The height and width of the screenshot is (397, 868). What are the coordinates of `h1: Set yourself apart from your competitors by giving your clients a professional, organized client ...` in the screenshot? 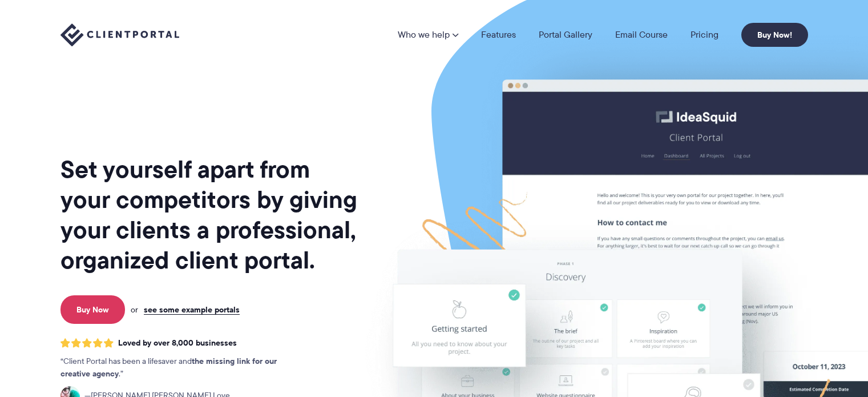 It's located at (210, 214).